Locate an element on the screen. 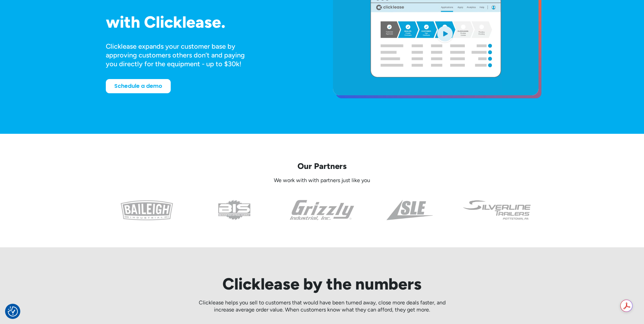 Image resolution: width=644 pixels, height=324 pixels. img: undefined is located at coordinates (497, 210).